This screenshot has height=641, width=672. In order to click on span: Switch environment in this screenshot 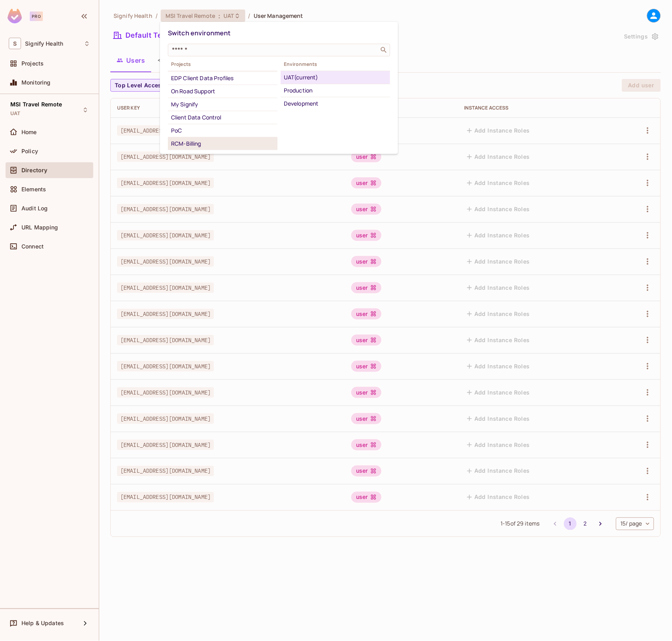, I will do `click(199, 33)`.